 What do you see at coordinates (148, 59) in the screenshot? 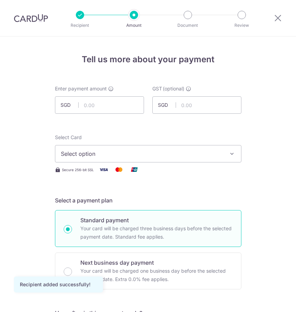
I see `h4: Tell us more about your payment` at bounding box center [148, 59].